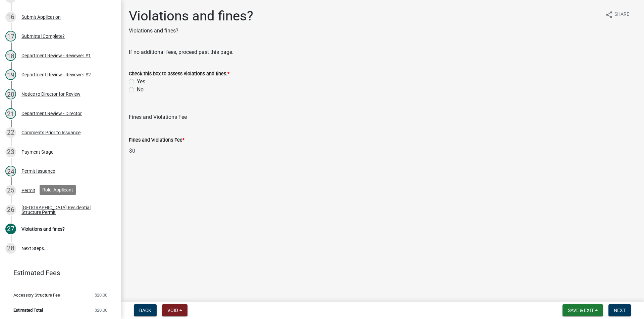  What do you see at coordinates (140, 90) in the screenshot?
I see `label: No` at bounding box center [140, 90].